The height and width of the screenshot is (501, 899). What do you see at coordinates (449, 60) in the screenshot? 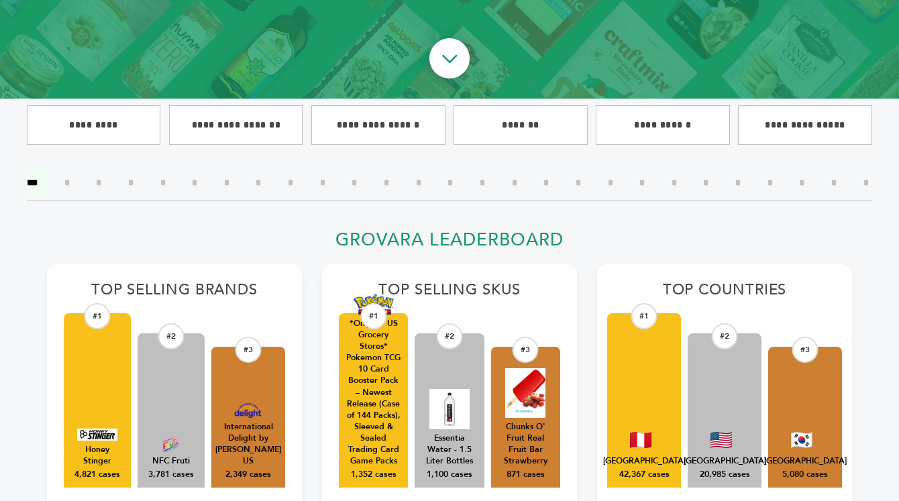
I see `img: ourBrandsHeroArrow.png` at bounding box center [449, 60].